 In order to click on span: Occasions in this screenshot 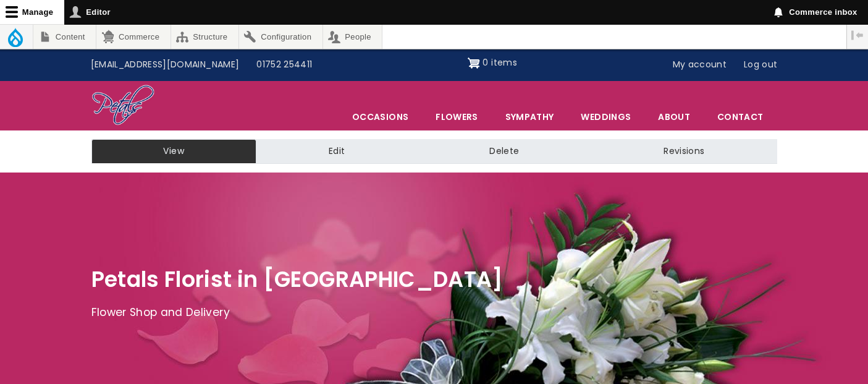, I will do `click(380, 116)`.